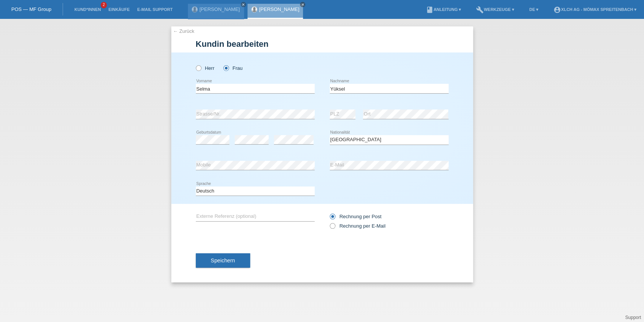  What do you see at coordinates (223, 261) in the screenshot?
I see `button: Speichern` at bounding box center [223, 261].